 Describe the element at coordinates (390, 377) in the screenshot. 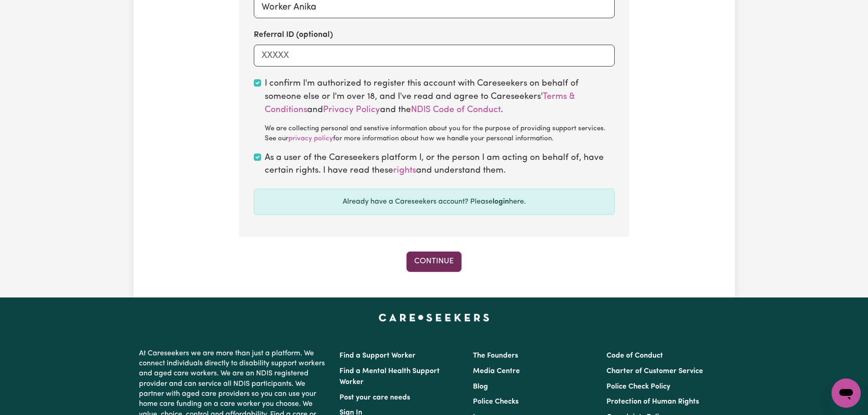

I see `a: Find a Mental Health Support Worker` at that location.